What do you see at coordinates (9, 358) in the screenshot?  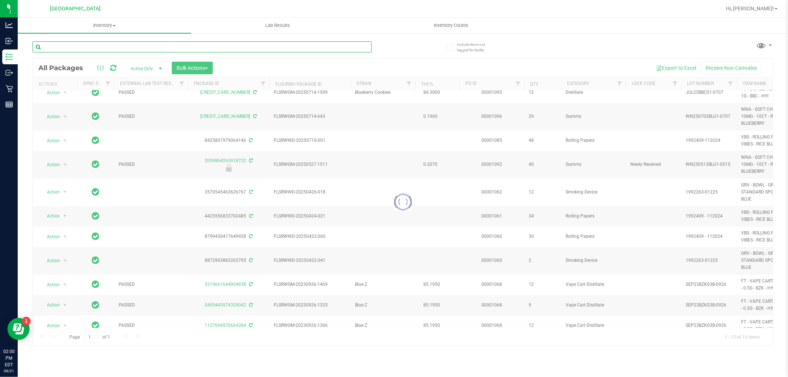 I see `p: 02:00 PM EDT` at bounding box center [9, 358].